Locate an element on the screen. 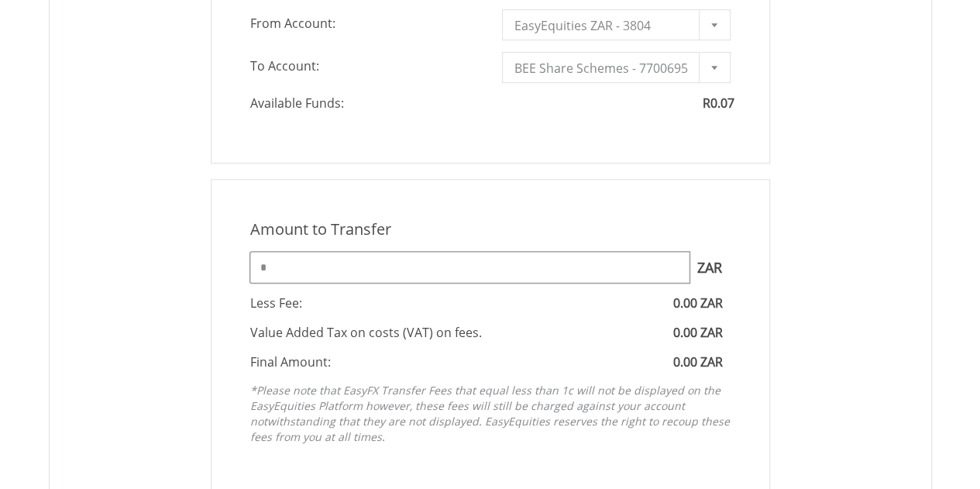  span: R0.07 is located at coordinates (718, 103).